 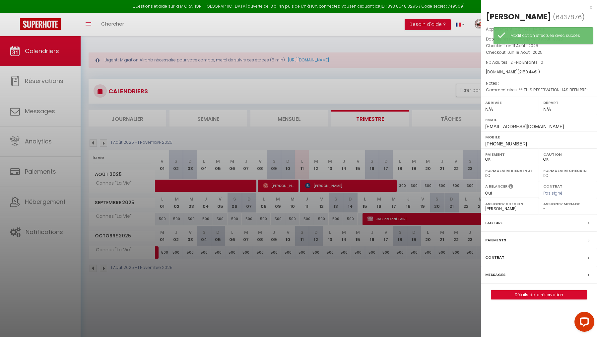 I want to click on div: x, so click(x=536, y=7).